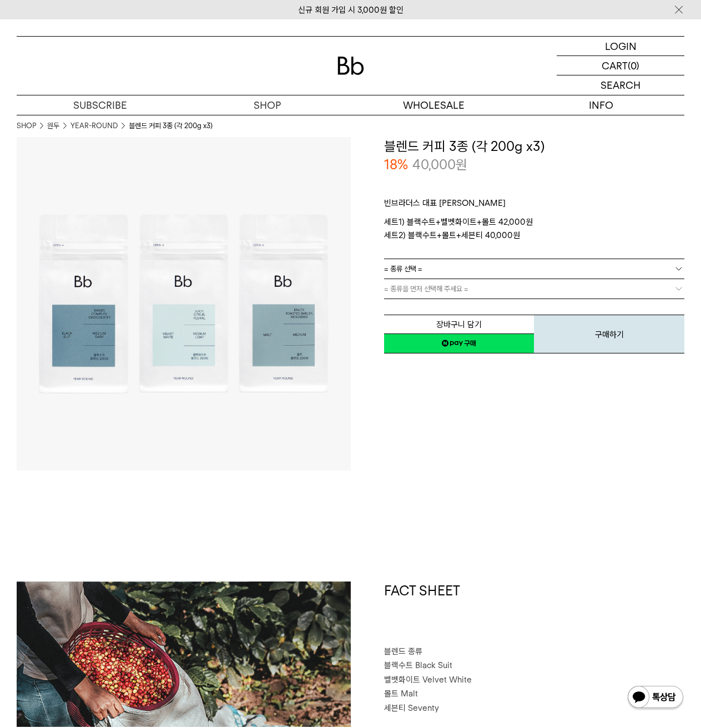 This screenshot has width=701, height=728. Describe the element at coordinates (350, 66) in the screenshot. I see `img: 로고` at that location.